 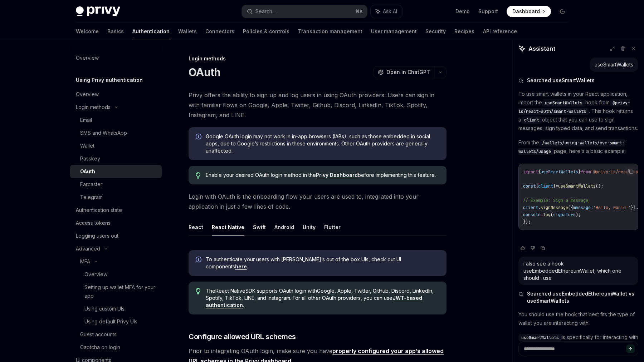 What do you see at coordinates (386, 11) in the screenshot?
I see `button: Ask AI` at bounding box center [386, 11].